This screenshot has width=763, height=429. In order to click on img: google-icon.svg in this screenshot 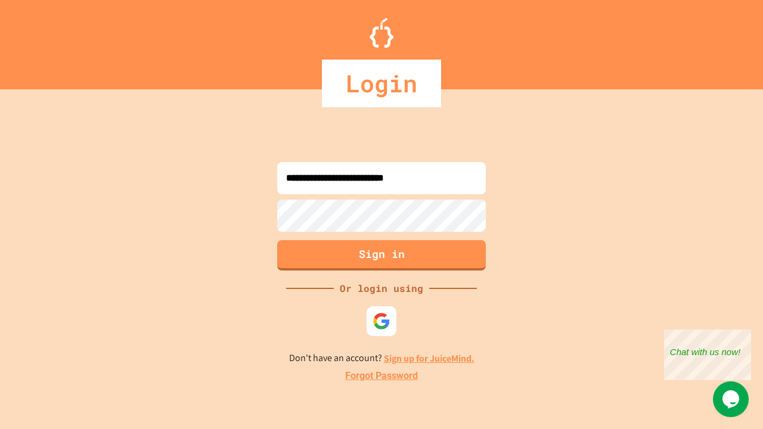, I will do `click(381, 321)`.